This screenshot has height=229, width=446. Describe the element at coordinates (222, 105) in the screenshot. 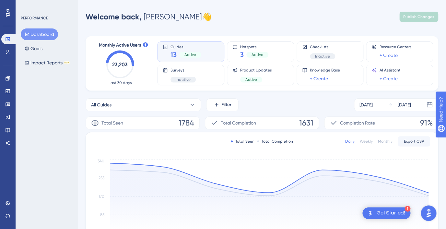

I see `button: Filter` at that location.